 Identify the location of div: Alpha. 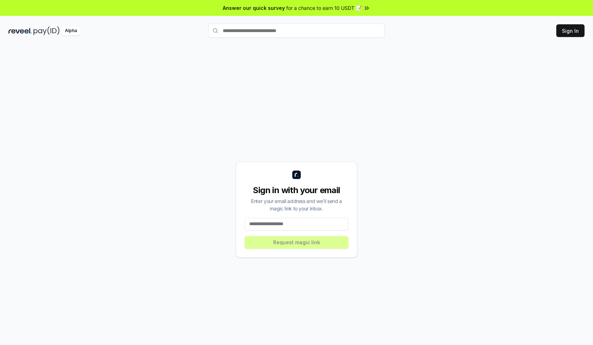
(71, 31).